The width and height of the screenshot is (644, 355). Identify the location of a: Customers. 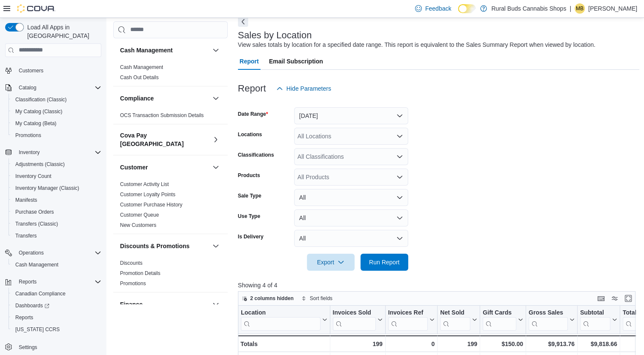
(31, 71).